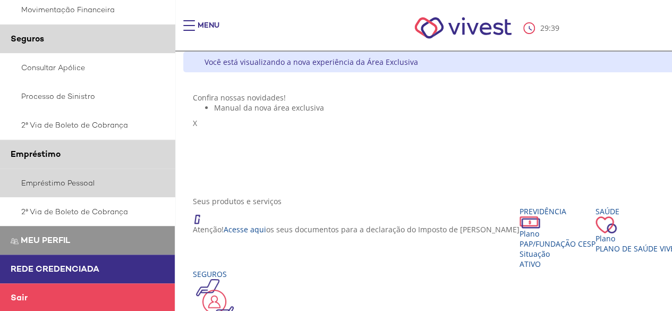 This screenshot has height=311, width=672. Describe the element at coordinates (558, 211) in the screenshot. I see `div: Previdência` at that location.